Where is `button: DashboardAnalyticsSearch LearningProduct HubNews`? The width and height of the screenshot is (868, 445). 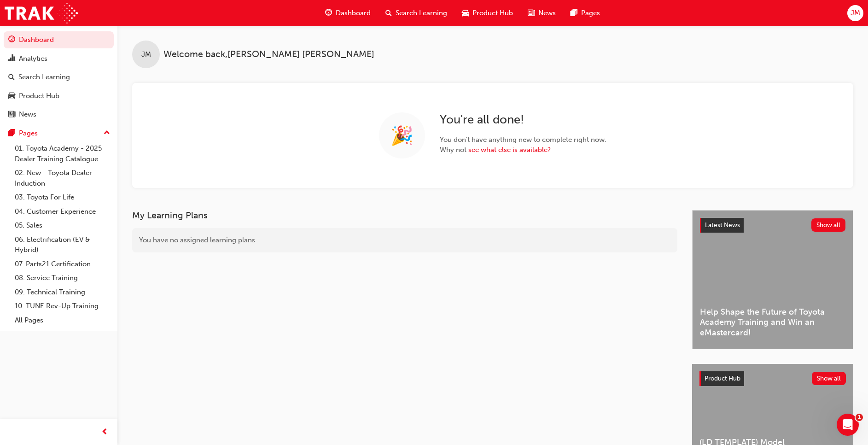
button: DashboardAnalyticsSearch LearningProduct HubNews is located at coordinates (58, 77).